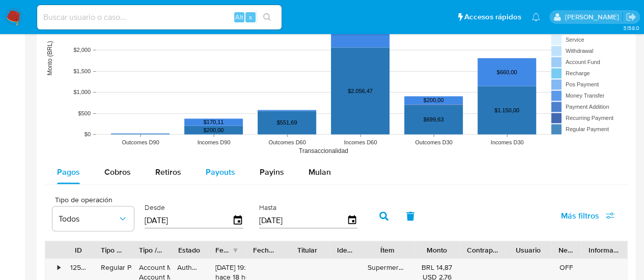  Describe the element at coordinates (159, 17) in the screenshot. I see `input: Buscar usuario o caso...` at that location.